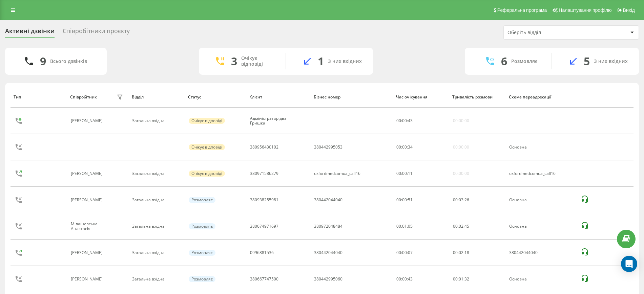 The height and width of the screenshot is (294, 644). Describe the element at coordinates (461, 200) in the screenshot. I see `span: 03` at that location.